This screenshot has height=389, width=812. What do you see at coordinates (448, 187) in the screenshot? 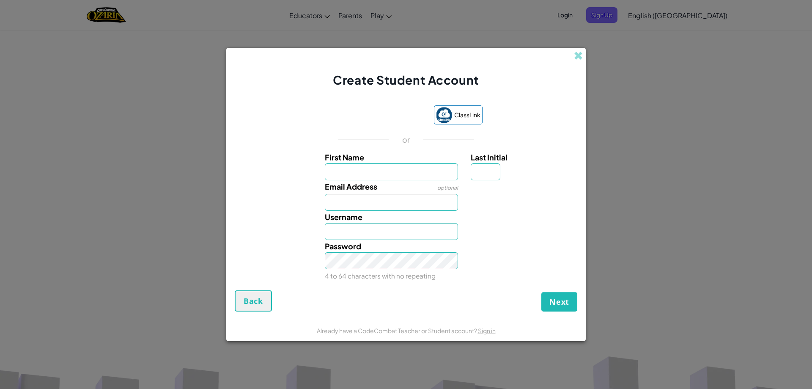
I see `span: optional` at bounding box center [448, 187].